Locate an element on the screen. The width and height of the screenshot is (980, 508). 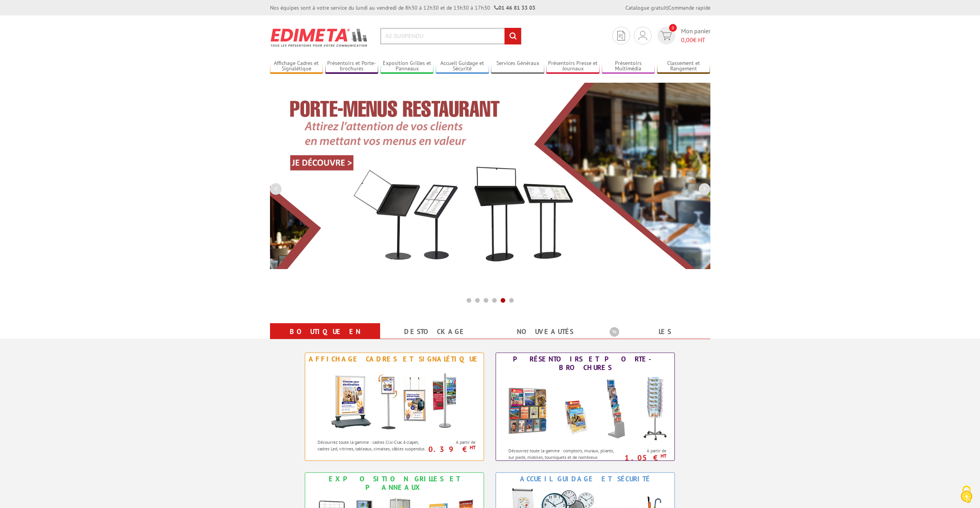
a: Destockage is located at coordinates (435, 332).